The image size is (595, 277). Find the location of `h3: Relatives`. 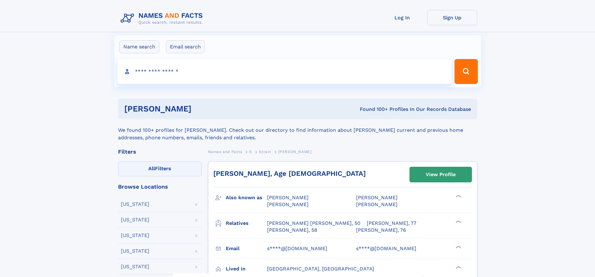

h3: Relatives is located at coordinates (246, 223).